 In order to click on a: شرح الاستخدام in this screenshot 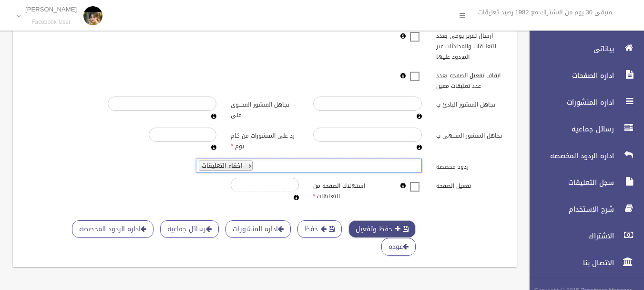, I will do `click(583, 209)`.